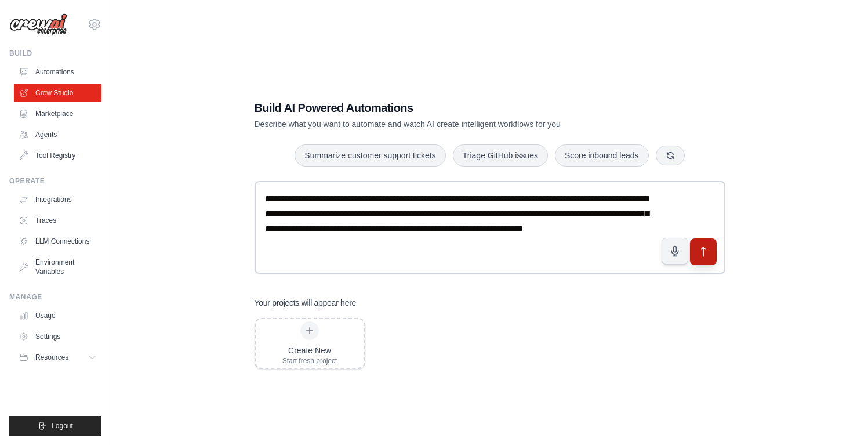 This screenshot has width=868, height=445. Describe the element at coordinates (57, 337) in the screenshot. I see `a: Settings` at that location.